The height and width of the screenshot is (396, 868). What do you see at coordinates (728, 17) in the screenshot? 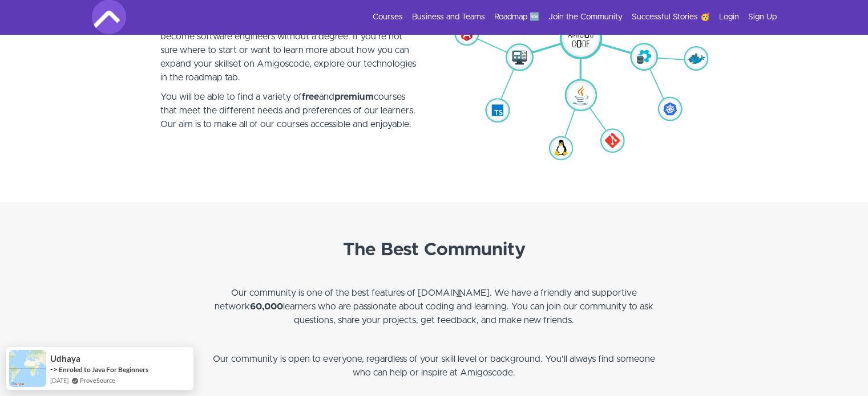
I see `a: Login` at bounding box center [728, 17].